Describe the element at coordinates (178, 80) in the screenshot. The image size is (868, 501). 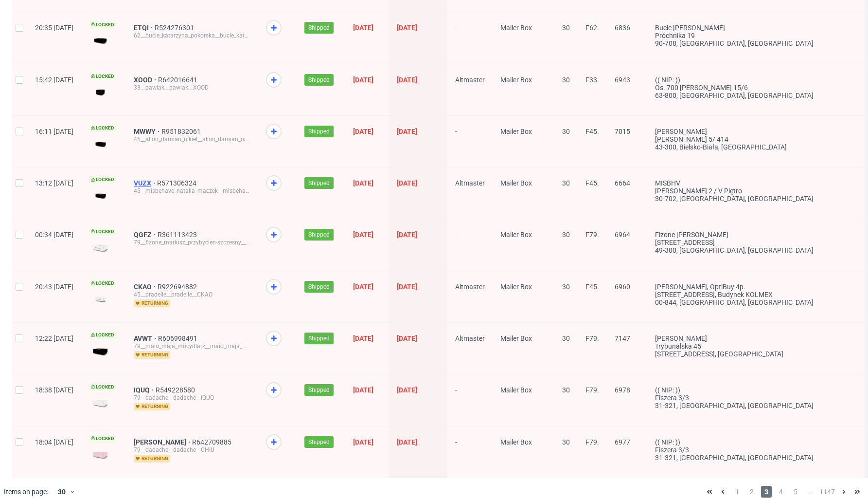
I see `span: R642016641` at that location.